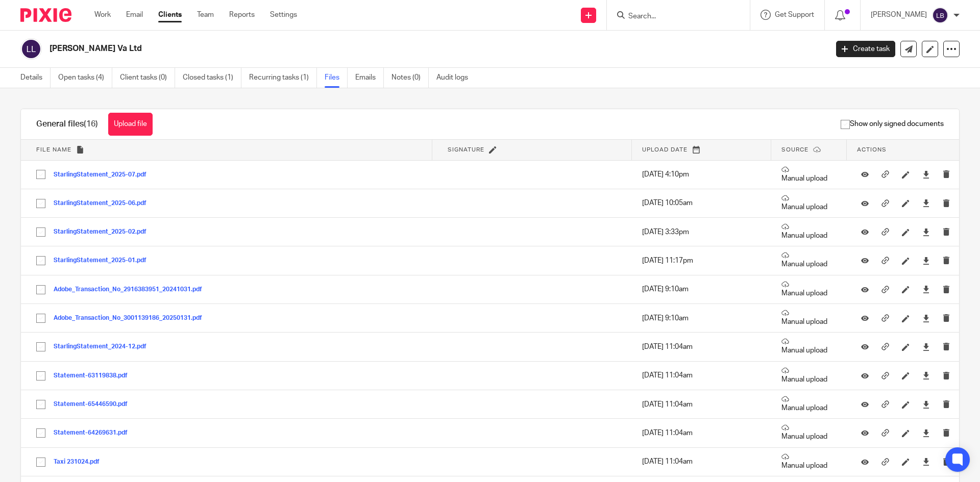 The height and width of the screenshot is (482, 980). What do you see at coordinates (283, 14) in the screenshot?
I see `a: Settings` at bounding box center [283, 14].